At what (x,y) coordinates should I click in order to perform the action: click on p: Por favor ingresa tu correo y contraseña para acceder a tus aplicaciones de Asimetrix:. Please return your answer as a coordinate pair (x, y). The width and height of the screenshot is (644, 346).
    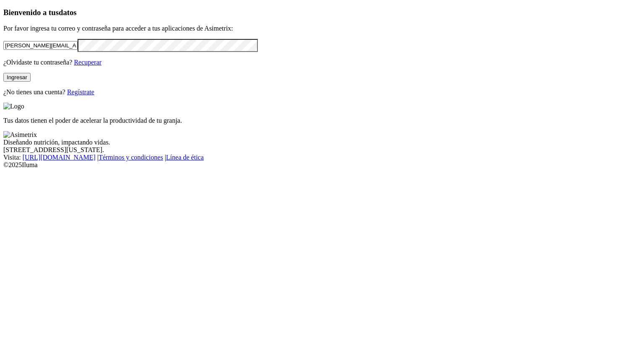
    Looking at the image, I should click on (322, 29).